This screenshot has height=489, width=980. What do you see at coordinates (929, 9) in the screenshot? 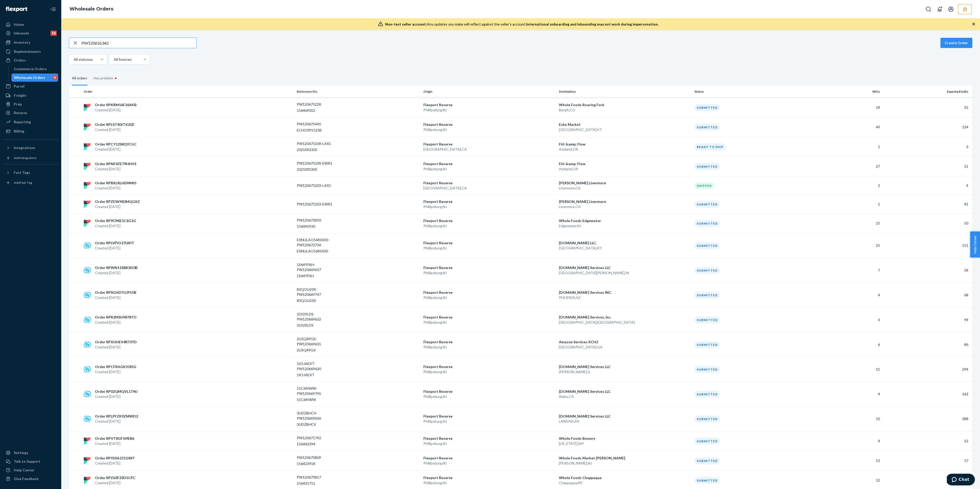
I see `button: Open Search Box` at bounding box center [929, 9].